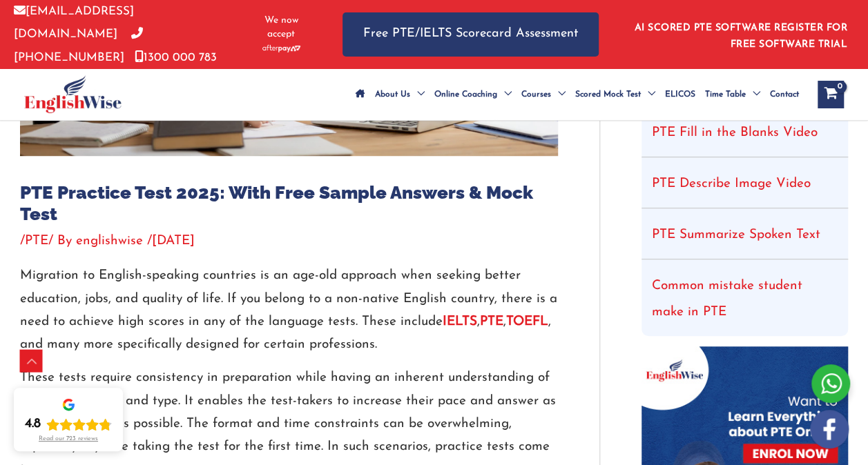 This screenshot has height=465, width=868. I want to click on div: / / By /, so click(288, 241).